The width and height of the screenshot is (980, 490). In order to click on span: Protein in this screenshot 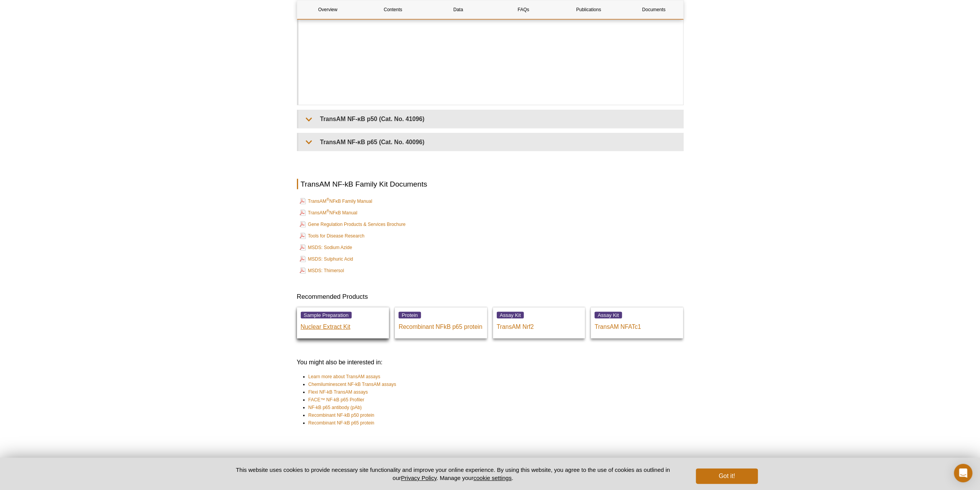, I will do `click(410, 314)`.